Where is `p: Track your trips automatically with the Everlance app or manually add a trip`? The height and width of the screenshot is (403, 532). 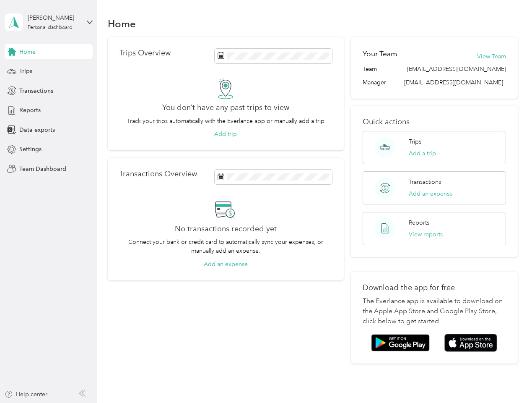 p: Track your trips automatically with the Everlance app or manually add a trip is located at coordinates (226, 121).